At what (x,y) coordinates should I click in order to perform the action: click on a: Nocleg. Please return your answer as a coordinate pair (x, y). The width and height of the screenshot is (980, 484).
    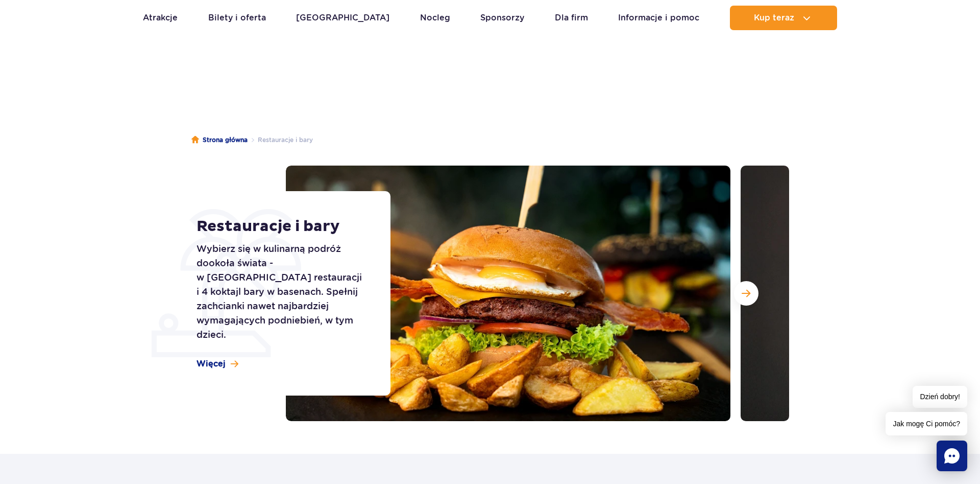
    Looking at the image, I should click on (435, 18).